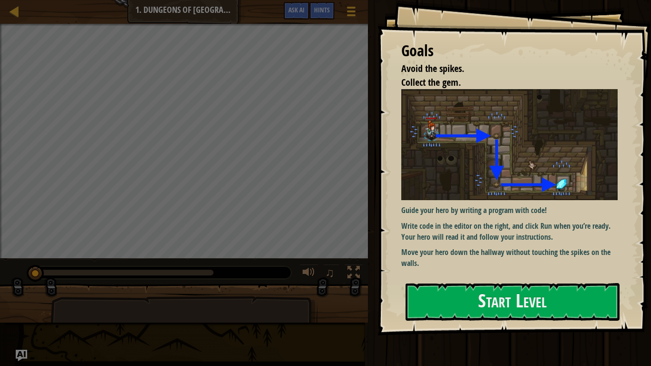  What do you see at coordinates (509, 231) in the screenshot?
I see `p: Write code in the editor on the right, and click Run when you’re ready. Your hero will read it an...` at bounding box center [509, 231].